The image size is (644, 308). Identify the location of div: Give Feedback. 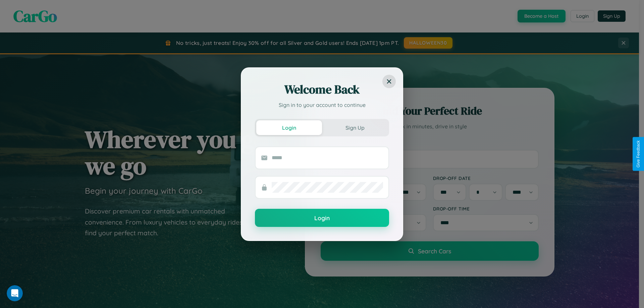
(638, 154).